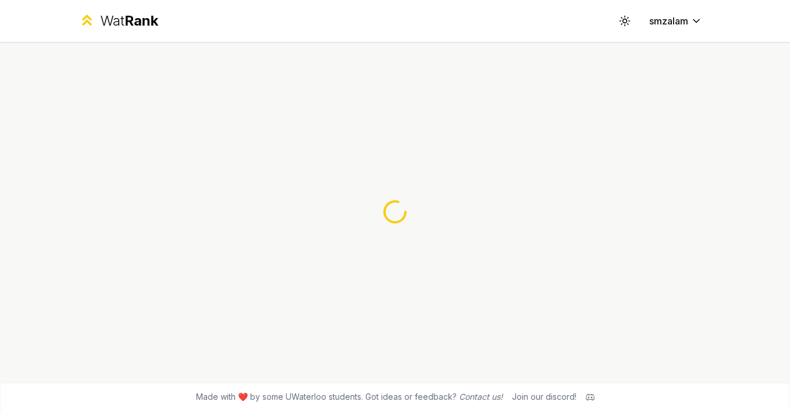 The image size is (790, 412). Describe the element at coordinates (349, 397) in the screenshot. I see `span: Made with ❤️ by some UWaterloo students. Got ideas or feedback?` at that location.